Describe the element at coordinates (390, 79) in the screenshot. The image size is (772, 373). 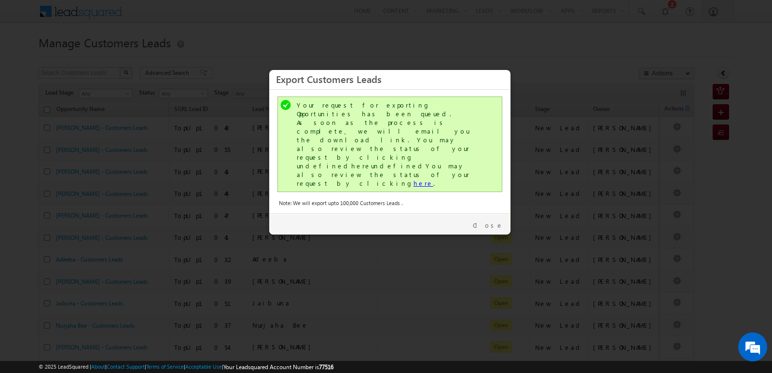
I see `h3: Export Customers Leads` at that location.